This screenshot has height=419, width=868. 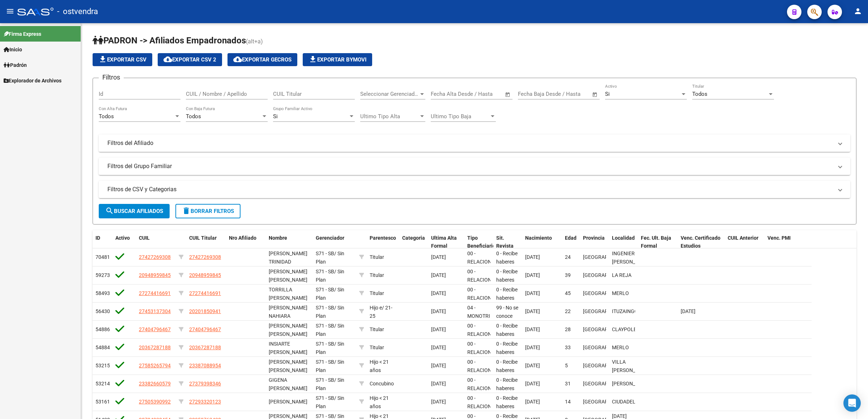 What do you see at coordinates (446, 243) in the screenshot?
I see `datatable-header-cell: Ultima Alta Formal` at bounding box center [446, 243].